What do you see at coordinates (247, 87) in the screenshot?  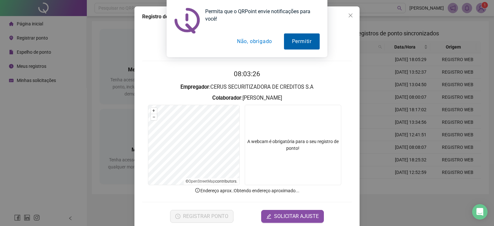 I see `h3: : CERUS SECURITIZADORA DE CREDITOS S.A` at bounding box center [247, 87].